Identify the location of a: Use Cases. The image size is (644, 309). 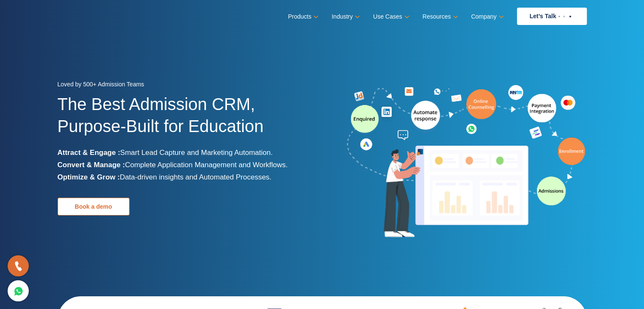
(390, 16).